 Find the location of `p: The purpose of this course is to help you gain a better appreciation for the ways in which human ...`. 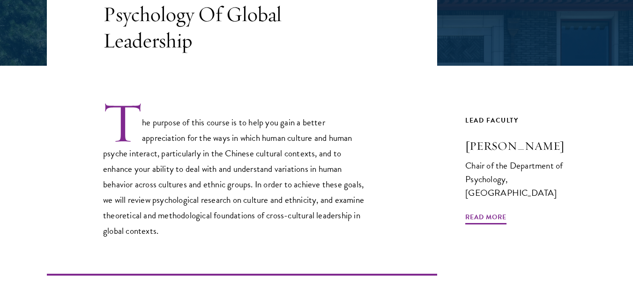

p: The purpose of this course is to help you gain a better appreciation for the ways in which human ... is located at coordinates (237, 169).